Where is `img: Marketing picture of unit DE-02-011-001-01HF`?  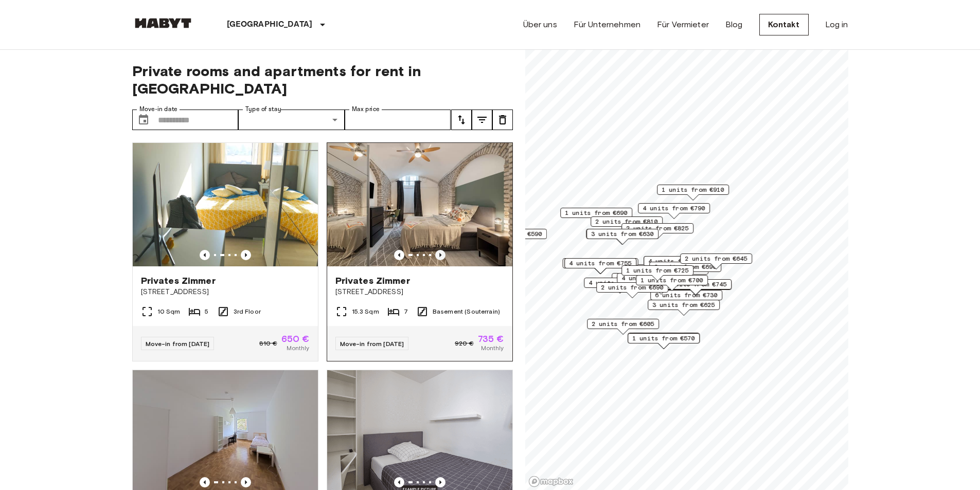 img: Marketing picture of unit DE-02-011-001-01HF is located at coordinates (225, 204).